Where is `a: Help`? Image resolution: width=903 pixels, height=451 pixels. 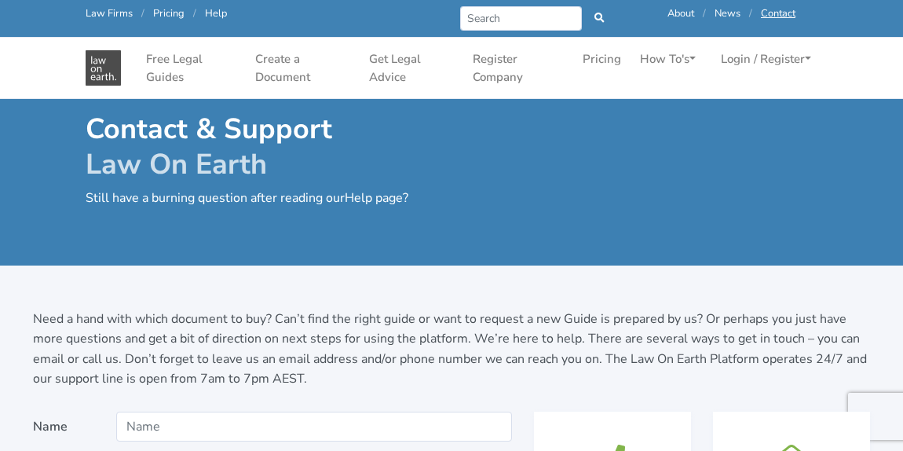
a: Help is located at coordinates (216, 13).